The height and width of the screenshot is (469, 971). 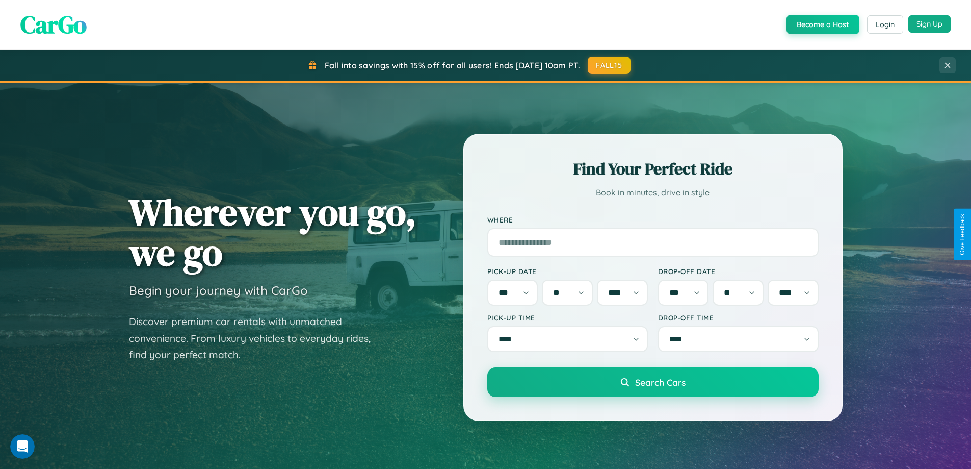 I want to click on p: Discover premium car rentals with unmatched convenience. From luxury vehicles to everyday rides, ..., so click(x=256, y=338).